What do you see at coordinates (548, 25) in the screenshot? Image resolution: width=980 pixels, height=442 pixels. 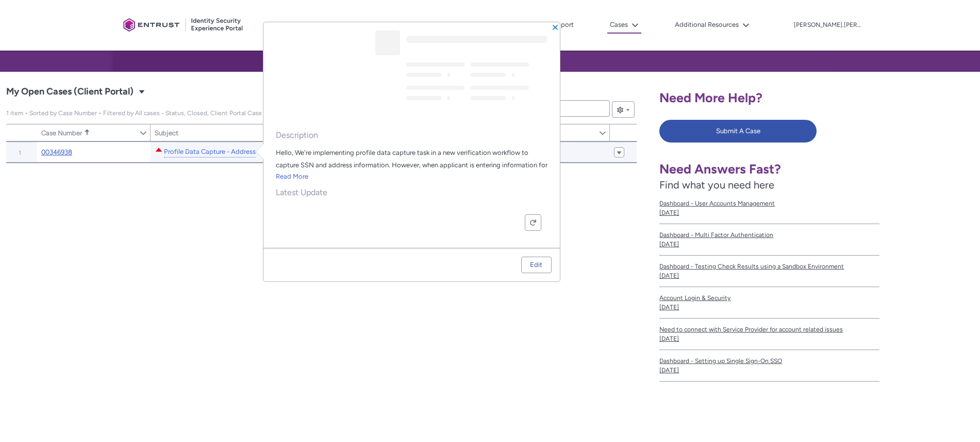 I see `a: Contact Support` at bounding box center [548, 25].